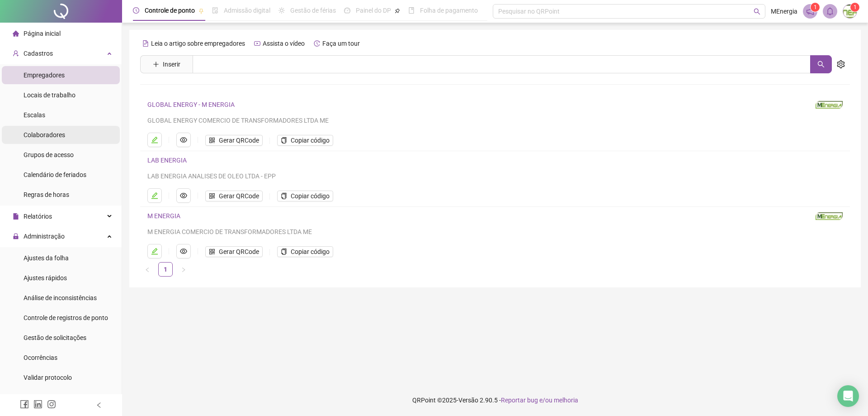 The width and height of the screenshot is (868, 416). Describe the element at coordinates (44, 75) in the screenshot. I see `span: Empregadores` at that location.